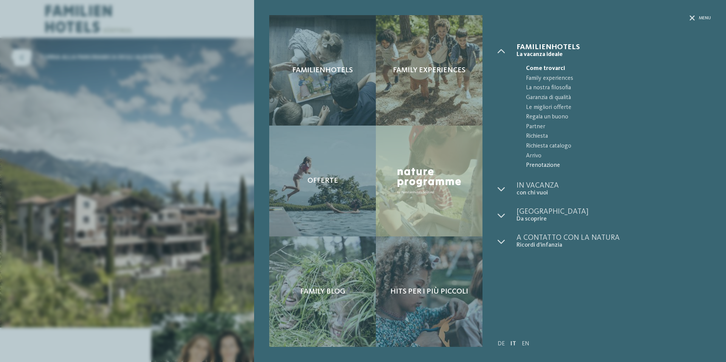 The image size is (726, 362). What do you see at coordinates (613, 127) in the screenshot?
I see `a: Partner` at bounding box center [613, 127].